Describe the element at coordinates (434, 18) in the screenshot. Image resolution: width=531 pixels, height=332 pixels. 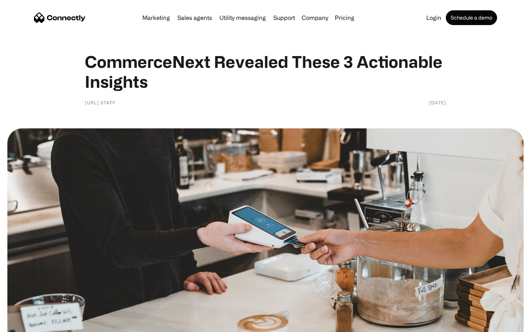
I see `a: Login` at that location.